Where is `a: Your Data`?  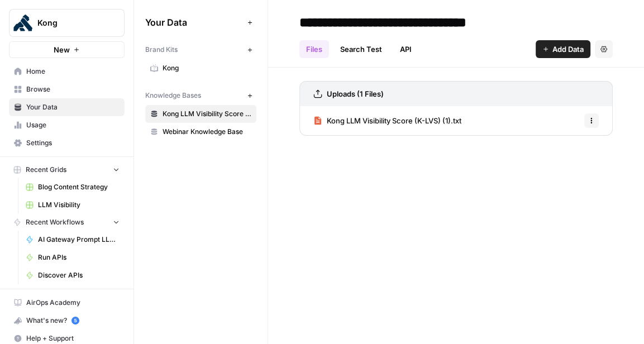
a: Your Data is located at coordinates (66, 107).